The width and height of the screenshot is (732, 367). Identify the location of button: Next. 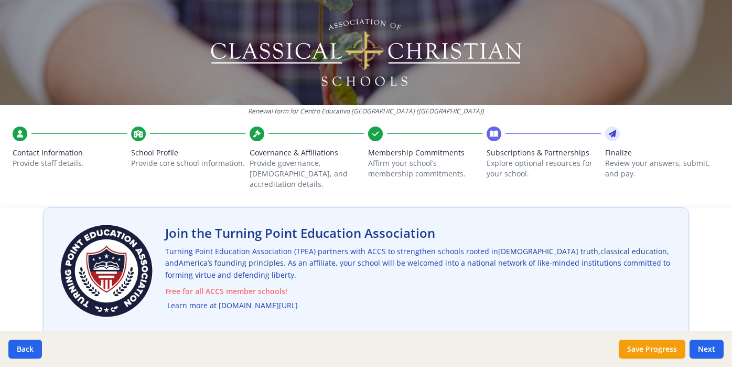
(707, 349).